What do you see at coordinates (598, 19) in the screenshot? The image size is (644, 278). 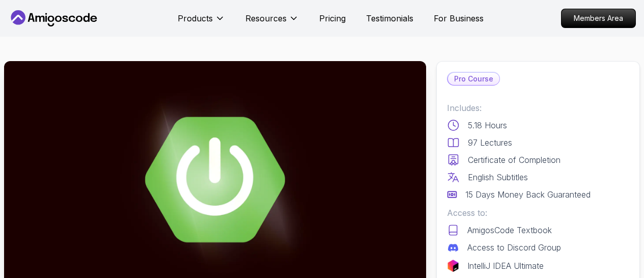 I see `a: Members Area` at bounding box center [598, 19].